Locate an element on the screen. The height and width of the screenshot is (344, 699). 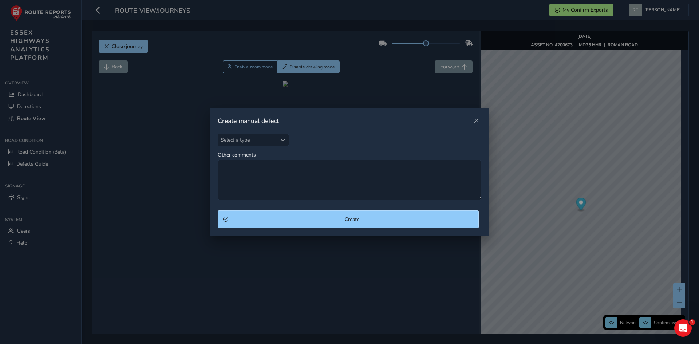
button: Create is located at coordinates (348, 219).